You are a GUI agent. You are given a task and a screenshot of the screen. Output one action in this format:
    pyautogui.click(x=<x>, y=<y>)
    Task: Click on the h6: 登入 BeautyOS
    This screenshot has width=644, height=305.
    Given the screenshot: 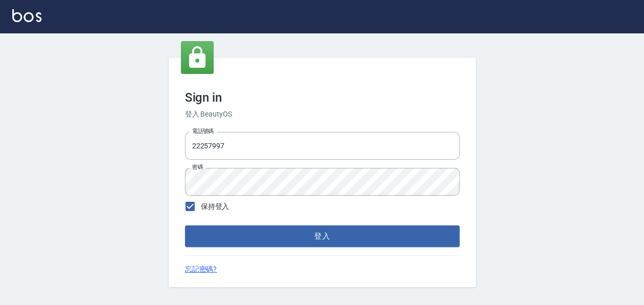 What is the action you would take?
    pyautogui.click(x=322, y=114)
    